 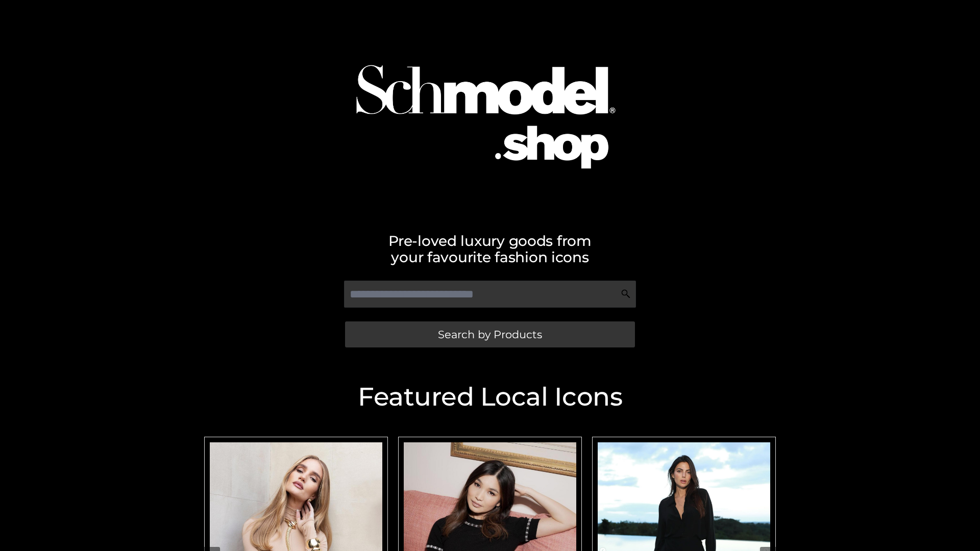 What do you see at coordinates (625, 294) in the screenshot?
I see `img: Search Icon` at bounding box center [625, 294].